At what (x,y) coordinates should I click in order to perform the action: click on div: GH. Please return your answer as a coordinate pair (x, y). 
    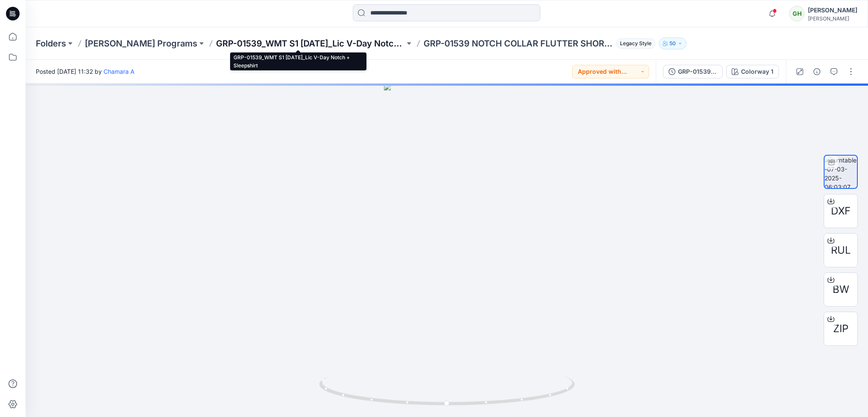
    Looking at the image, I should click on (797, 14).